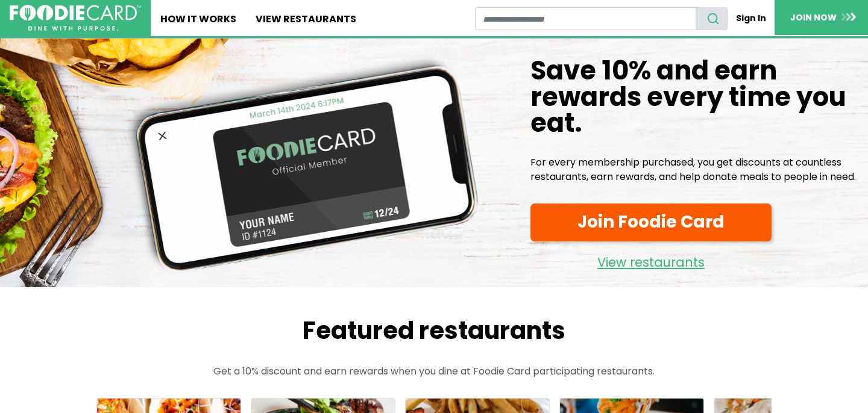  What do you see at coordinates (434, 371) in the screenshot?
I see `p: Get a 10% discount and earn rewards when you dine at Foodie Card participating restaurants.` at bounding box center [434, 371].